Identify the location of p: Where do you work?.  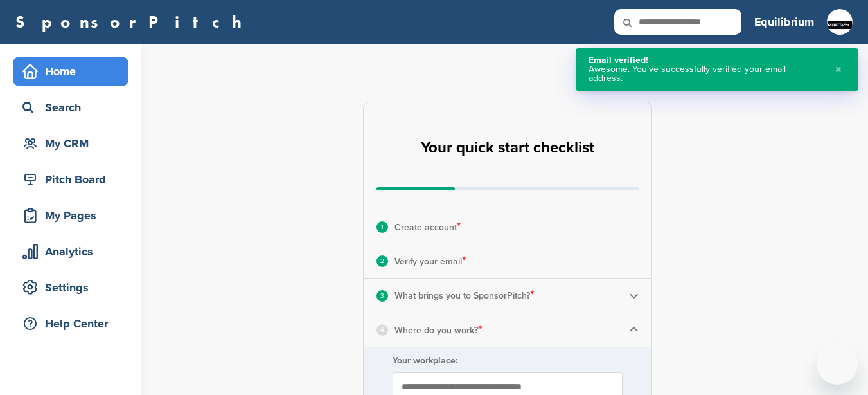
(438, 330).